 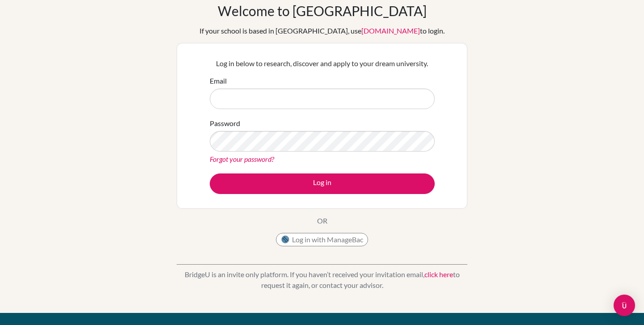 What do you see at coordinates (242, 159) in the screenshot?
I see `a: Forgot your password?` at bounding box center [242, 159].